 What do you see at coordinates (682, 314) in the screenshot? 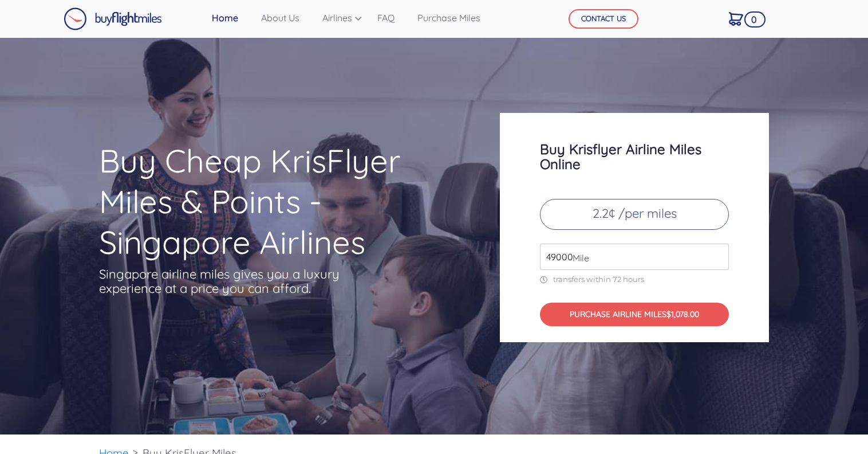
I see `span: $1,078.00` at bounding box center [682, 314].